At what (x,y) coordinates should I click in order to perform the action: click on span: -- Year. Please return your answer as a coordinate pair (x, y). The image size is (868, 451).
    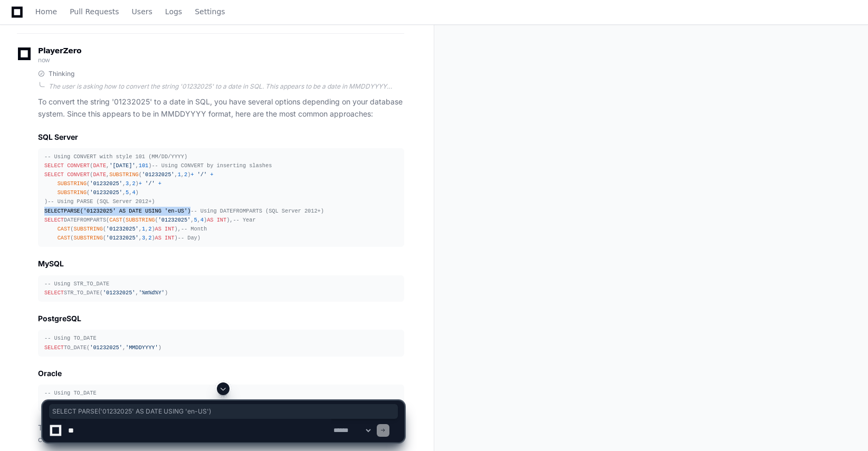
    Looking at the image, I should click on (244, 220).